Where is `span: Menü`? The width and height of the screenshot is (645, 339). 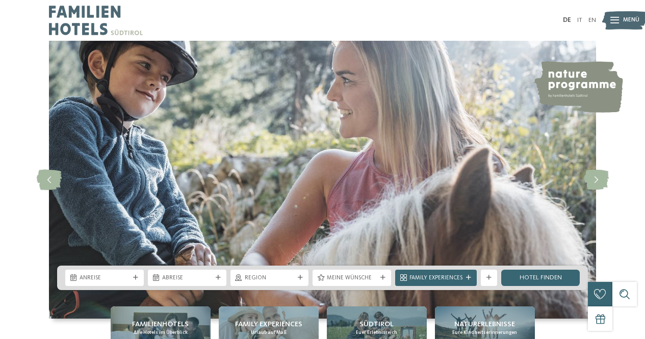
span: Menü is located at coordinates (631, 20).